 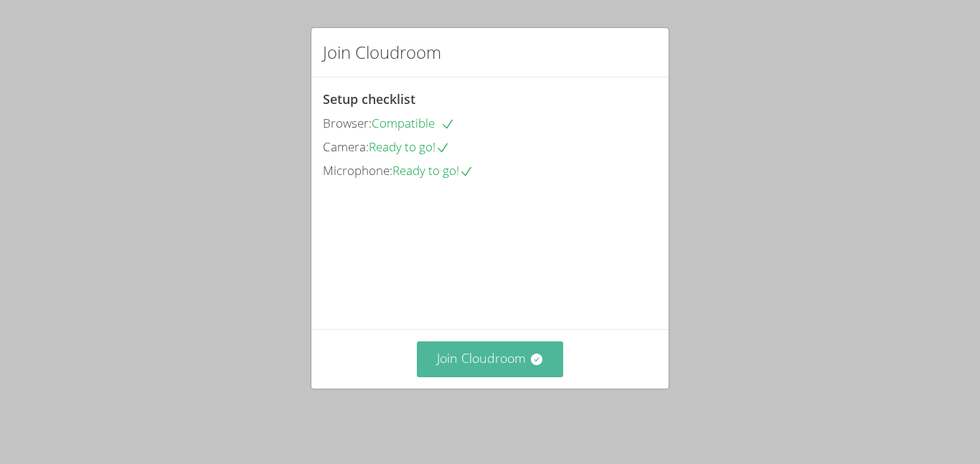 I want to click on h2: Join Cloudroom, so click(x=382, y=52).